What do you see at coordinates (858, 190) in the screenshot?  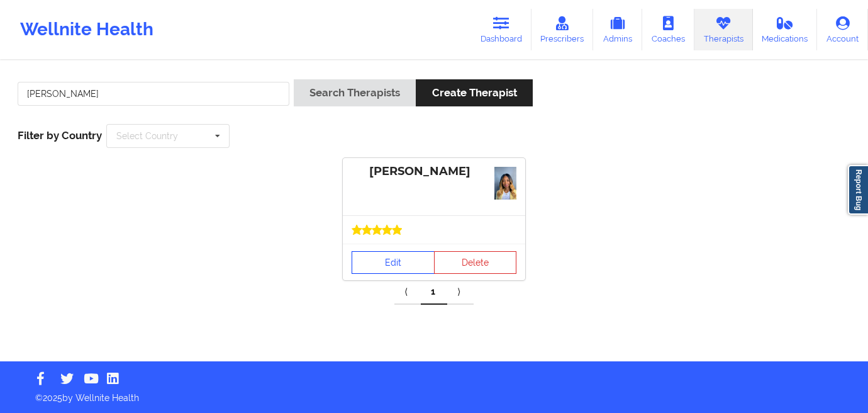 I see `a: Report Bug` at bounding box center [858, 190].